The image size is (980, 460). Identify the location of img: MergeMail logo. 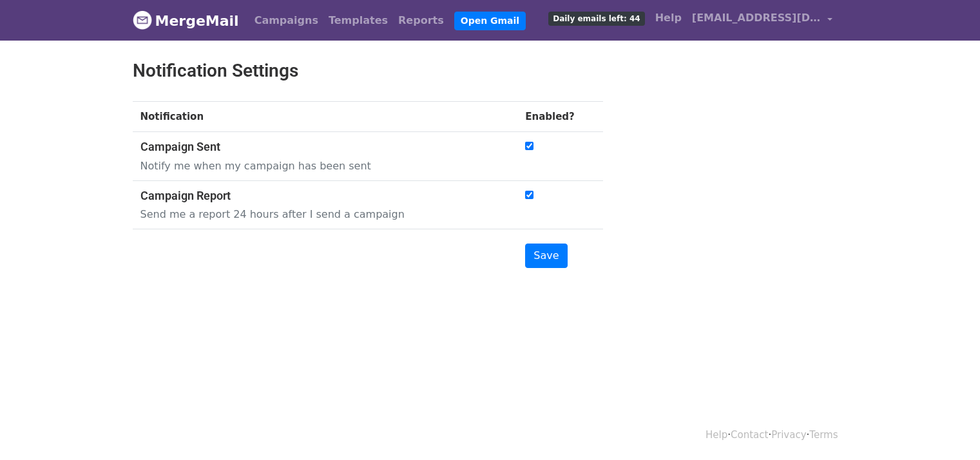
(142, 20).